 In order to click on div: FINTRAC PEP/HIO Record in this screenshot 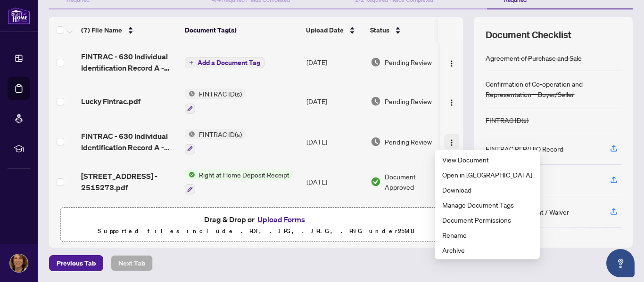, I will do `click(524, 149)`.